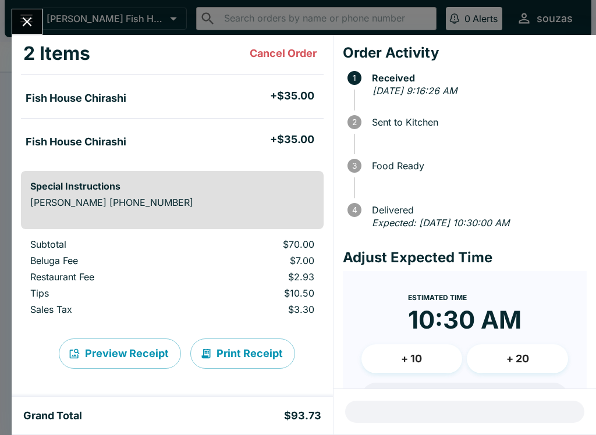 This screenshot has height=435, width=596. I want to click on button: Preview Receipt, so click(120, 354).